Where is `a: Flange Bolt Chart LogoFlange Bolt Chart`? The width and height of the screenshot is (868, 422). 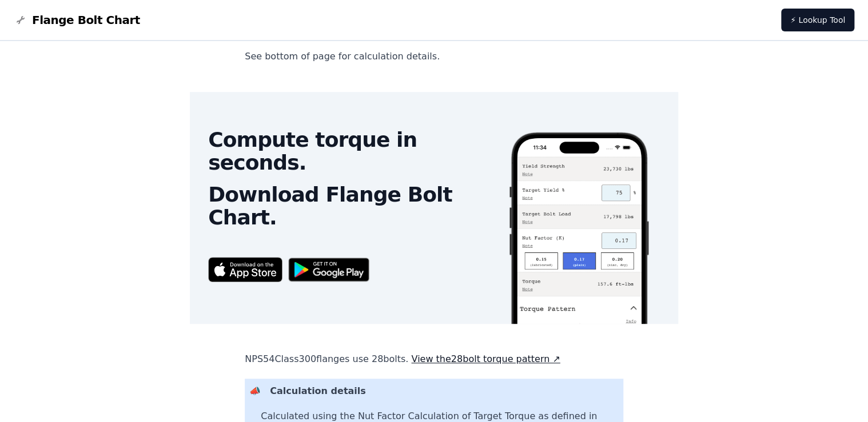
a: Flange Bolt Chart LogoFlange Bolt Chart is located at coordinates (77, 20).